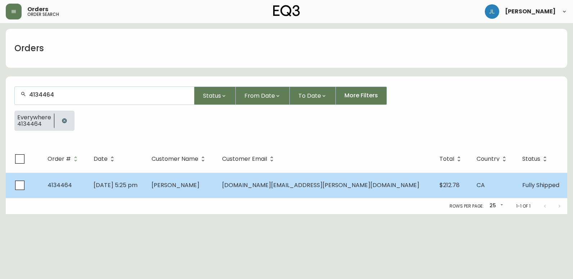  What do you see at coordinates (38, 9) in the screenshot?
I see `span: Orders` at bounding box center [38, 9].